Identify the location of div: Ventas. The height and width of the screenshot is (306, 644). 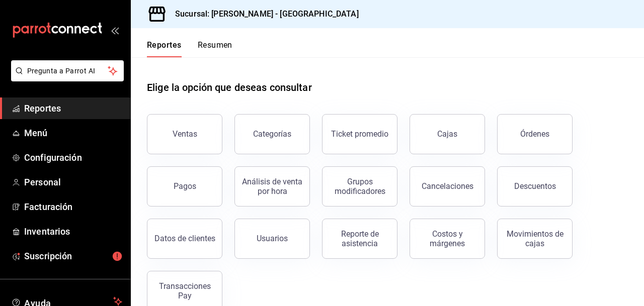
(184, 134).